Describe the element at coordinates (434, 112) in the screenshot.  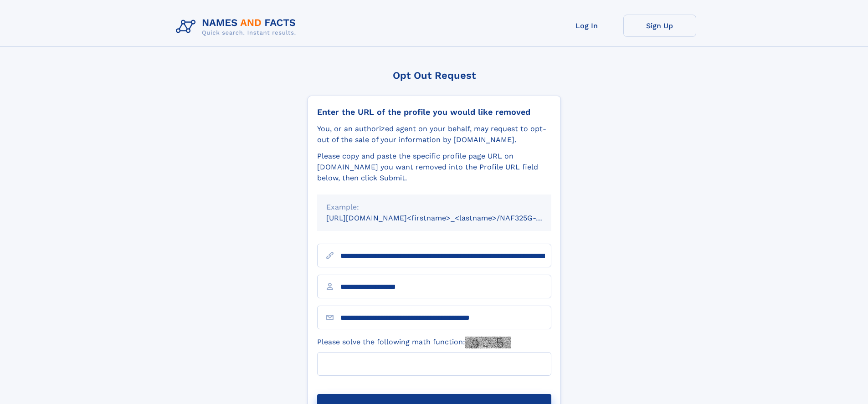
I see `div: Enter the URL of the profile you would like removed` at that location.